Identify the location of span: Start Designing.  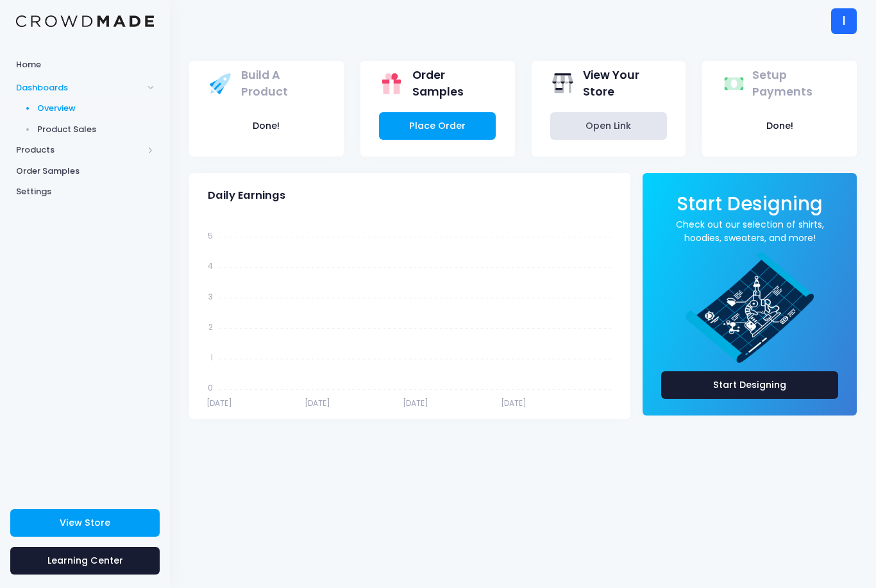
(750, 204).